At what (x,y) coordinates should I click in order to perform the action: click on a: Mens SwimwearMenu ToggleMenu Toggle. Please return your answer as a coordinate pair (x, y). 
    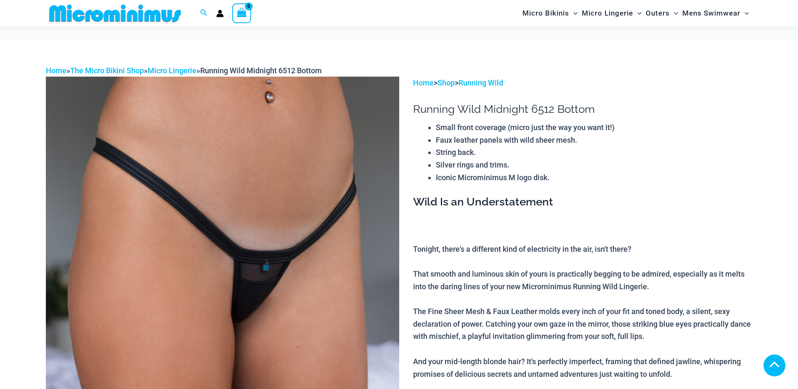
    Looking at the image, I should click on (715, 13).